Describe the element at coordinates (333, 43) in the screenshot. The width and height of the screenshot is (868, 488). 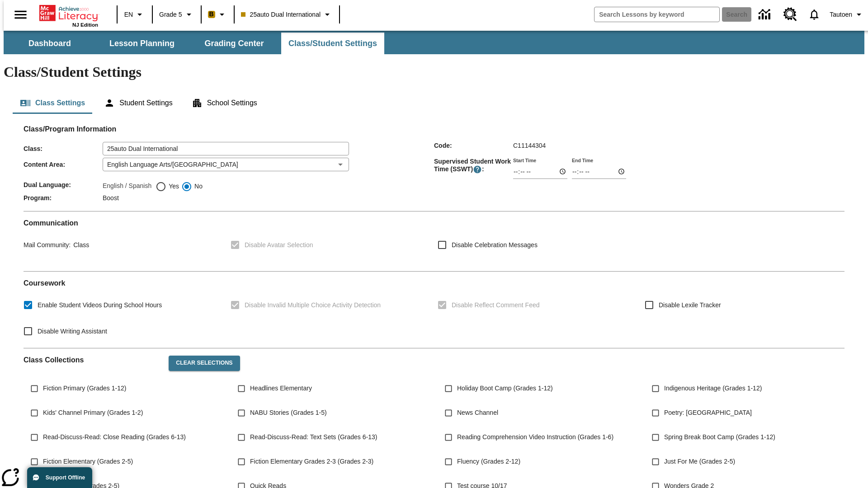
I see `button: Class/Student Settings` at that location.